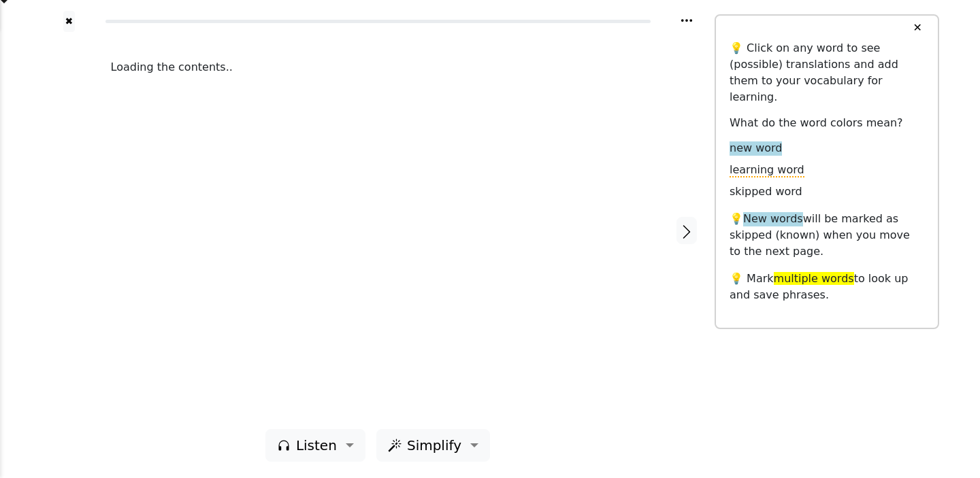  Describe the element at coordinates (434, 446) in the screenshot. I see `span: Simplify` at that location.